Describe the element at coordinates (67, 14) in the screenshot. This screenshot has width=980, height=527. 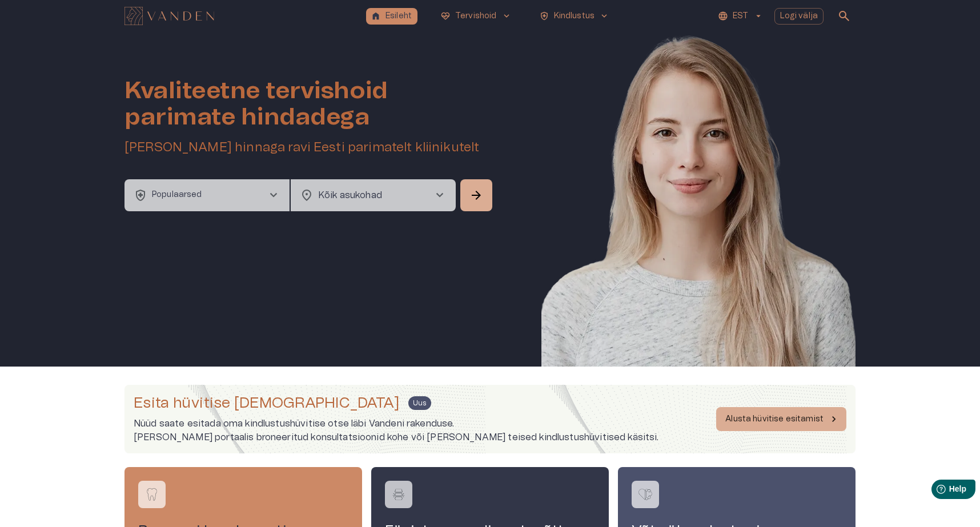
I see `span: Help` at that location.